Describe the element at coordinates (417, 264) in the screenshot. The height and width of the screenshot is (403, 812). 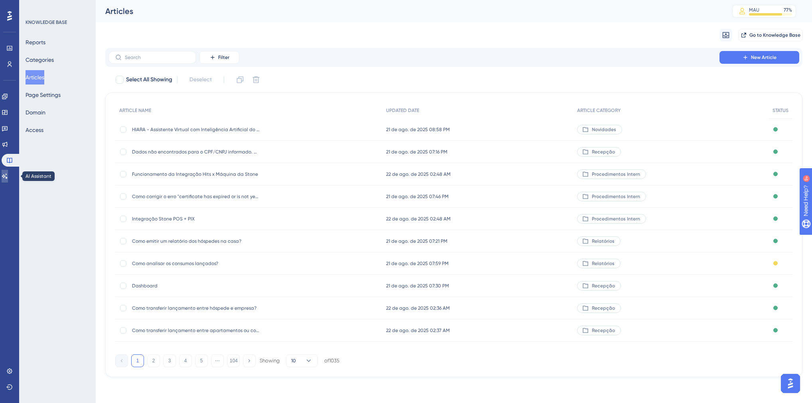
I see `span: 21 de ago. de 2025 07:59 PM` at that location.